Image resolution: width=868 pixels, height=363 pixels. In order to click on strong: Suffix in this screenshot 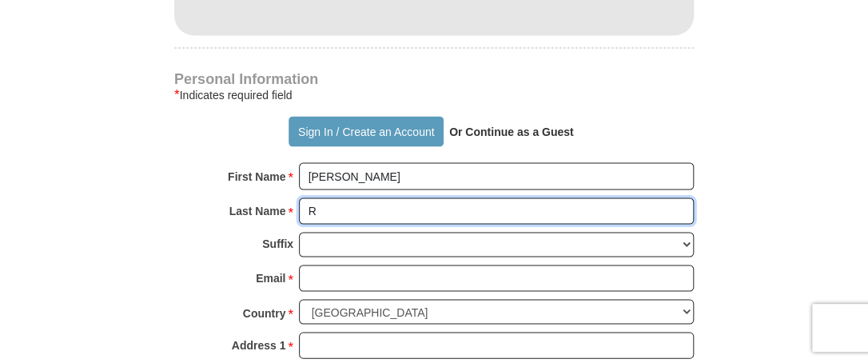, I will do `click(278, 243)`.